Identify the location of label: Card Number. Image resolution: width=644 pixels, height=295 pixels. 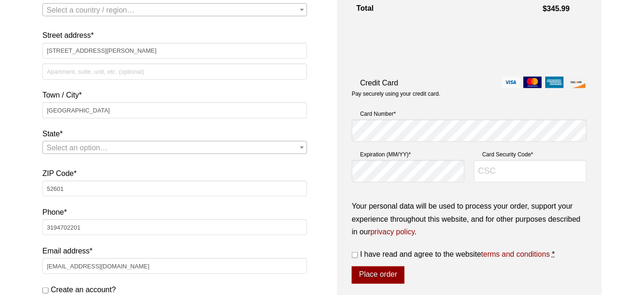
(469, 114).